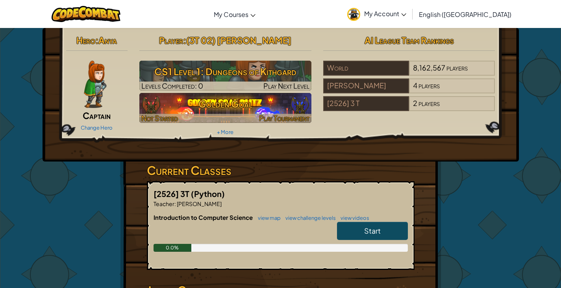 This screenshot has width=561, height=288. I want to click on a: World8,162,567players, so click(409, 72).